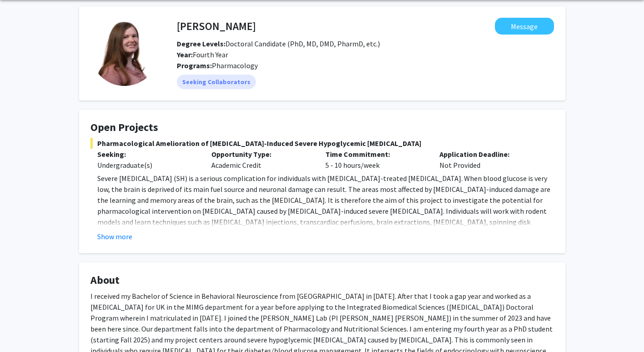 The height and width of the screenshot is (352, 644). What do you see at coordinates (261, 159) in the screenshot?
I see `div: Academic Credit` at bounding box center [261, 159].